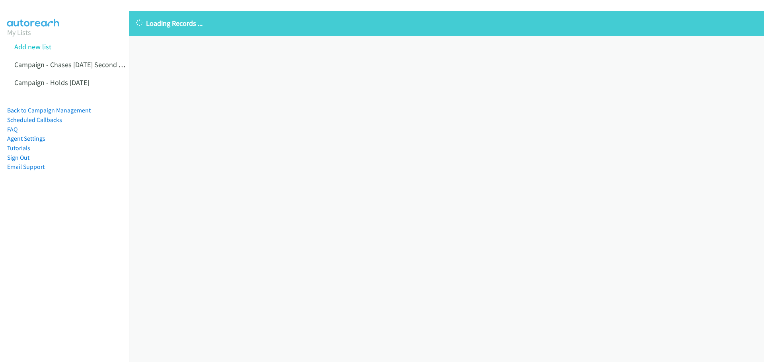  What do you see at coordinates (12, 129) in the screenshot?
I see `a: FAQ` at bounding box center [12, 129].